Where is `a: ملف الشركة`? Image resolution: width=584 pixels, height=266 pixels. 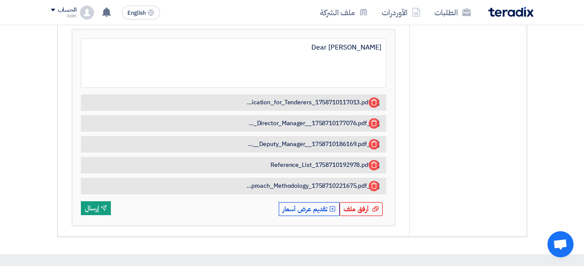
a: ملف الشركة is located at coordinates (344, 12).